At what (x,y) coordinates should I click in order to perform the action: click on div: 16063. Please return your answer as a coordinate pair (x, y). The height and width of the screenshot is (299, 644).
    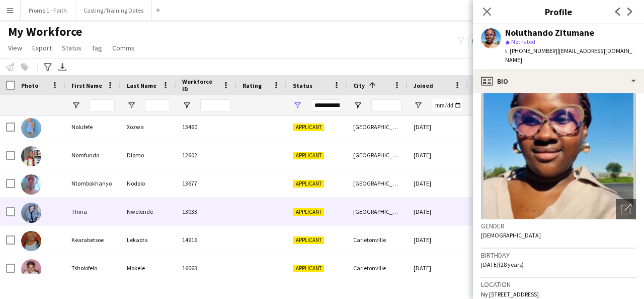
    Looking at the image, I should click on (206, 268).